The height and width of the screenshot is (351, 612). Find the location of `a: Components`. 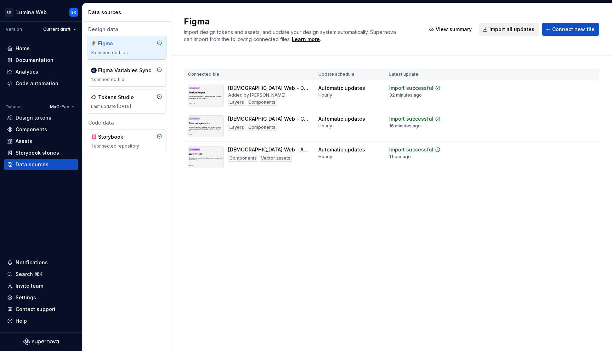

a: Components is located at coordinates (41, 130).